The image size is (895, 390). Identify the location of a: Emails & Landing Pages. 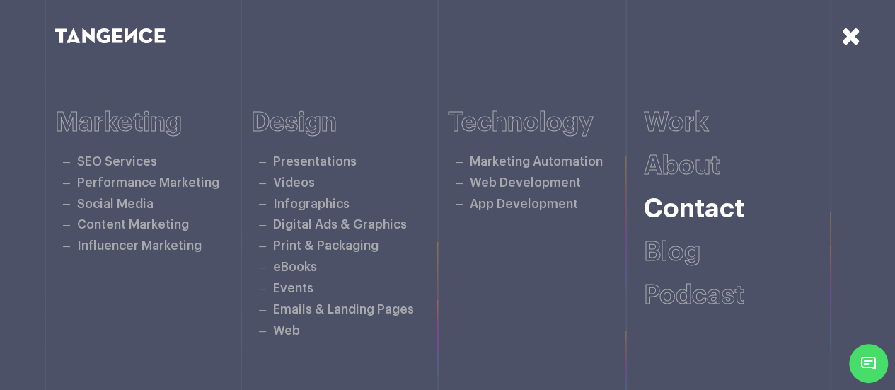
(343, 309).